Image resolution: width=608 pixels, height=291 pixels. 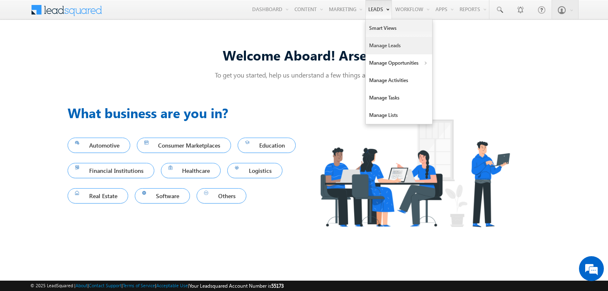 I want to click on span: 55173, so click(x=277, y=286).